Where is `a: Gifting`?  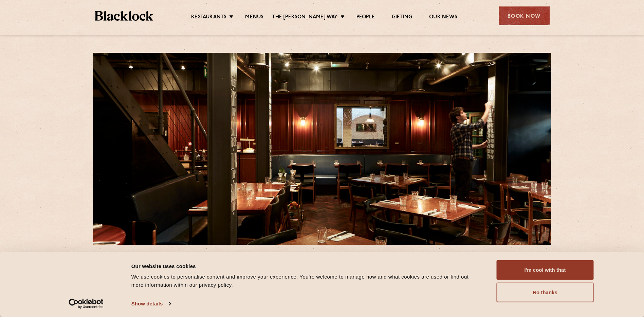 a: Gifting is located at coordinates (402, 18).